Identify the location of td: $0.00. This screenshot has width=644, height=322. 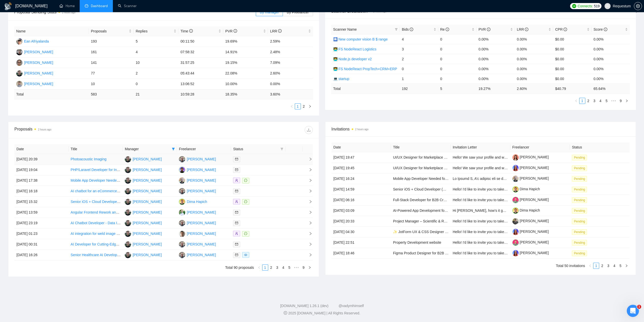
(572, 49).